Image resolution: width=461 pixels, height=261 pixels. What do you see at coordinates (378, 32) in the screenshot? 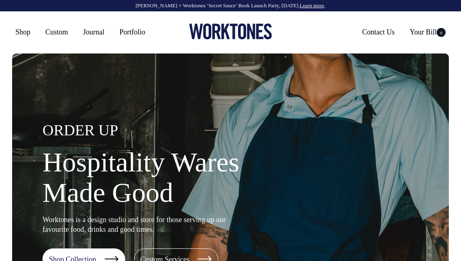
I see `a: Contact Us` at bounding box center [378, 32].